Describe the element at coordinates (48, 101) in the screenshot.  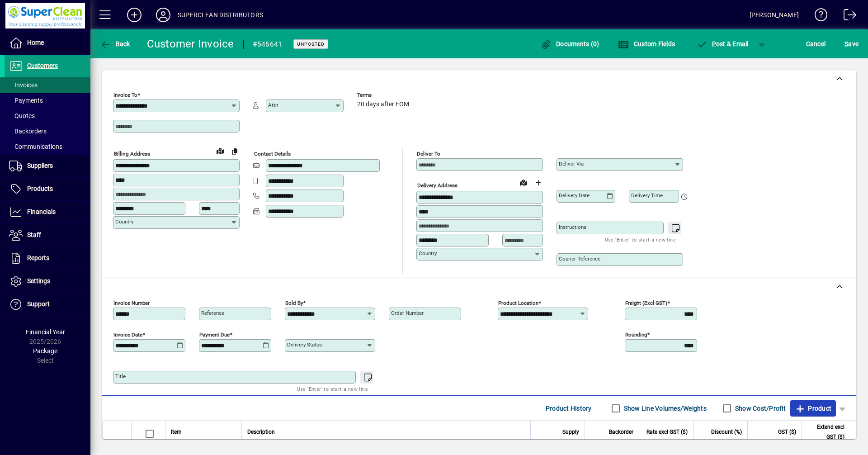
I see `a: Payments` at that location.